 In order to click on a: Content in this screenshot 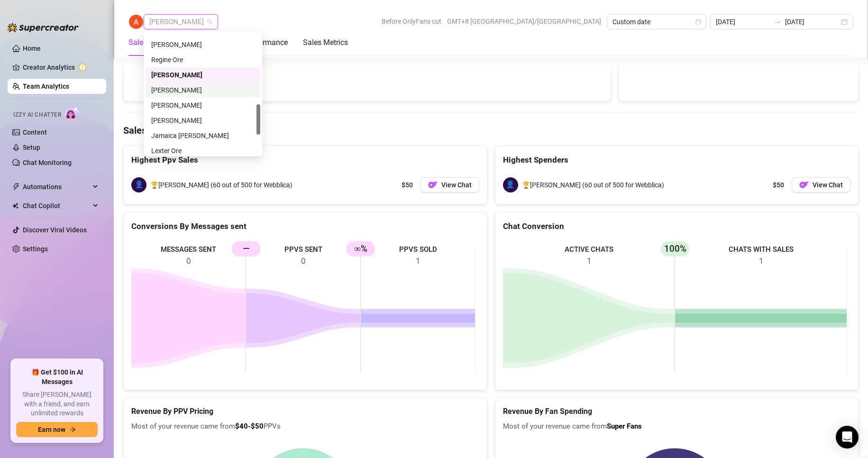, I will do `click(35, 132)`.